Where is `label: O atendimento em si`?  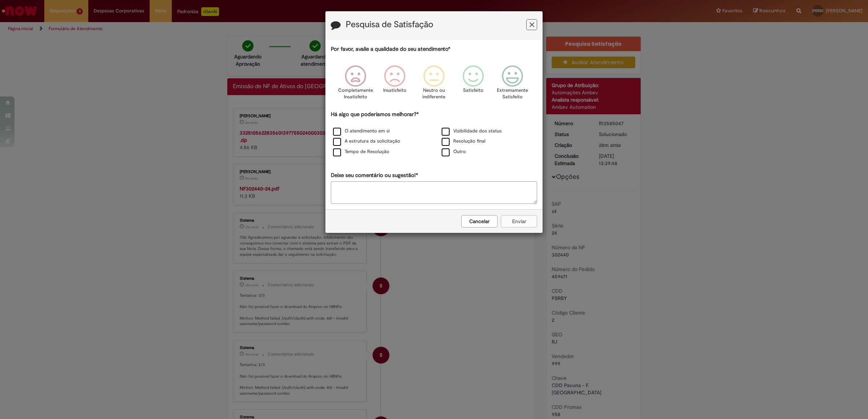
label: O atendimento em si is located at coordinates (361, 131).